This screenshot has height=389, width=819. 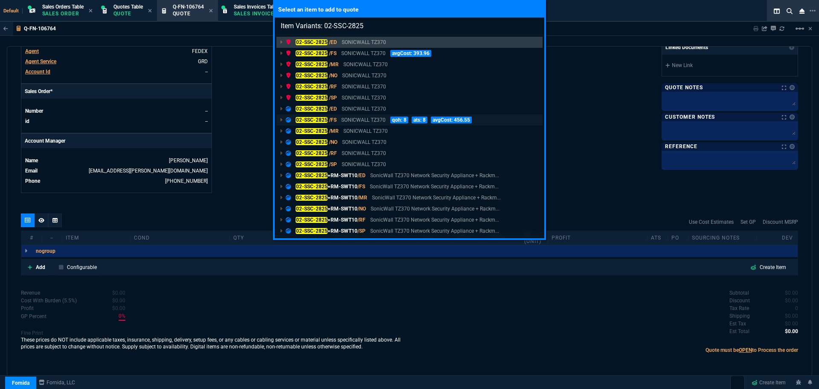 What do you see at coordinates (411, 53) in the screenshot?
I see `p: avgCost: 393.96` at bounding box center [411, 53].